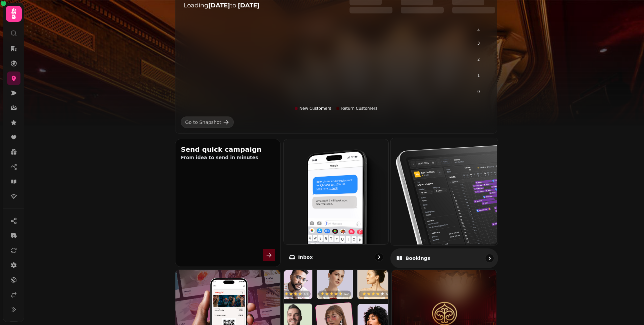  I want to click on img: Inbox, so click(336, 191).